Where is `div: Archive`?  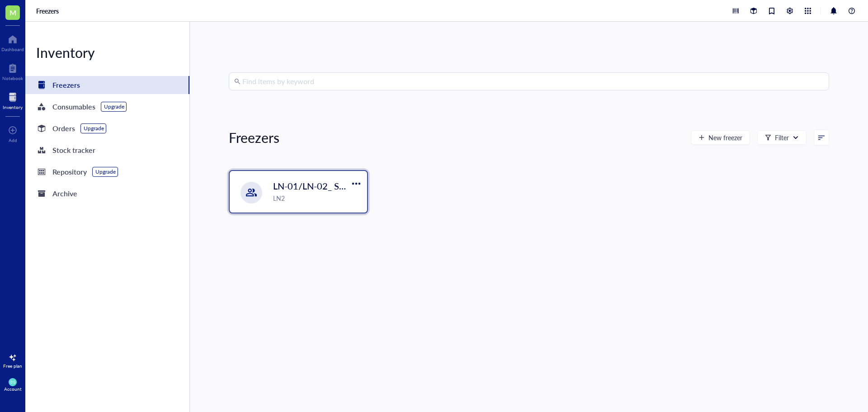
div: Archive is located at coordinates (65, 194).